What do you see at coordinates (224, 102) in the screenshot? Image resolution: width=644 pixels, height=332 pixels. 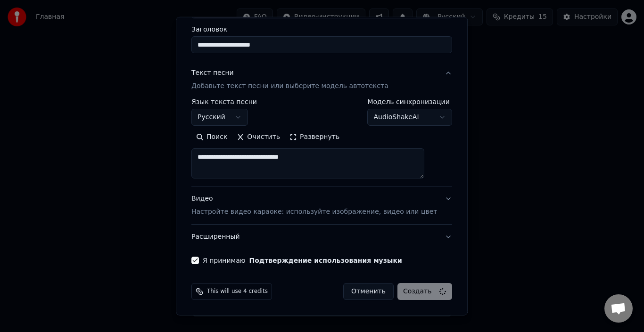 I see `label: Язык текста песни` at bounding box center [224, 102].